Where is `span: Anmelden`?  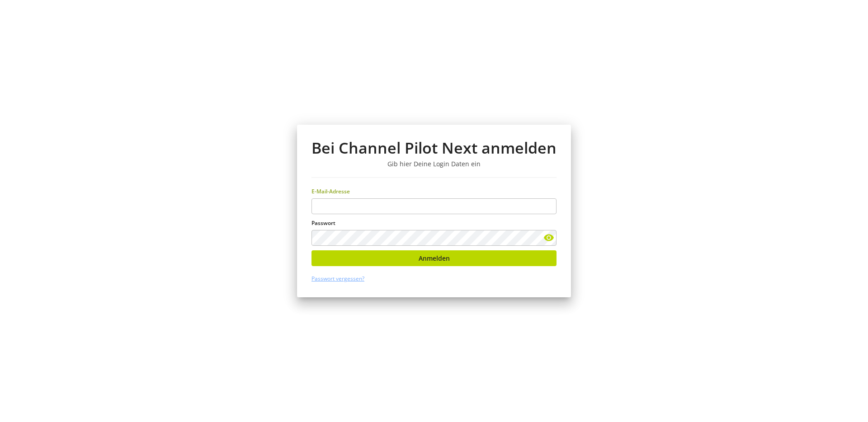 span: Anmelden is located at coordinates (434, 258).